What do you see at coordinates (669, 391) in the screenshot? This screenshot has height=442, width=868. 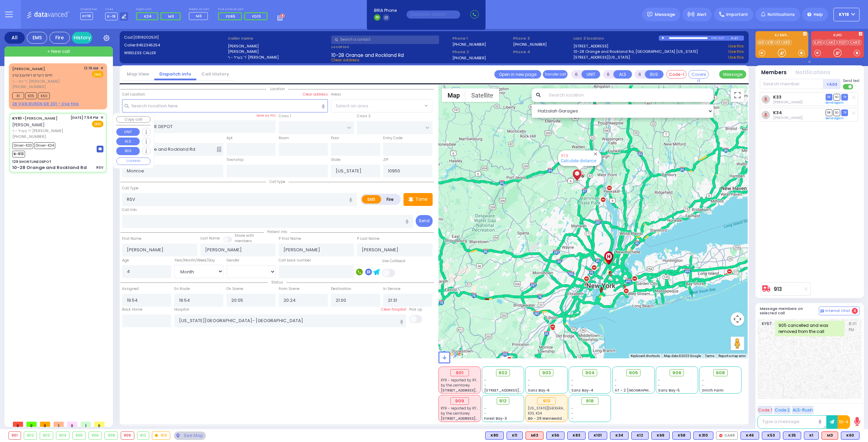 I see `span: Sanz Bay-5` at bounding box center [669, 391].